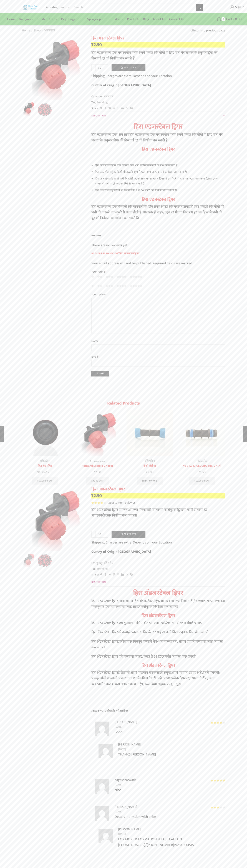 Image resolution: width=247 pixels, height=868 pixels. Describe the element at coordinates (126, 780) in the screenshot. I see `strong: nageshnarwade` at that location.